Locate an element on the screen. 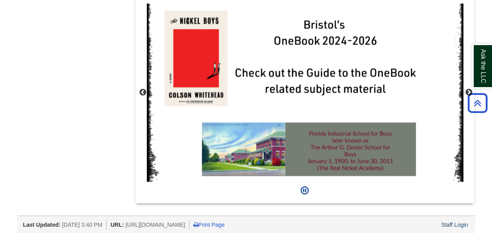  div: This box contains rotating images is located at coordinates (305, 92).